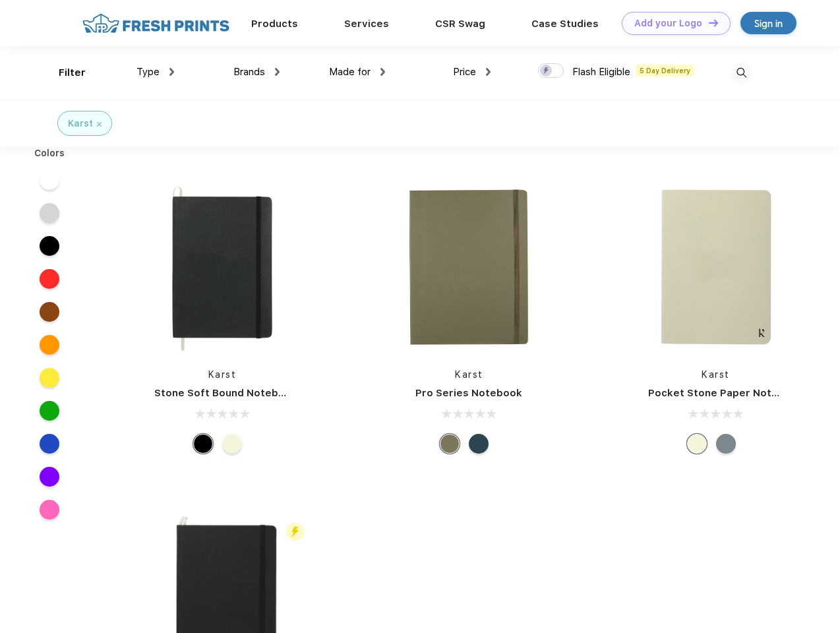  What do you see at coordinates (464, 72) in the screenshot?
I see `span: Price` at bounding box center [464, 72].